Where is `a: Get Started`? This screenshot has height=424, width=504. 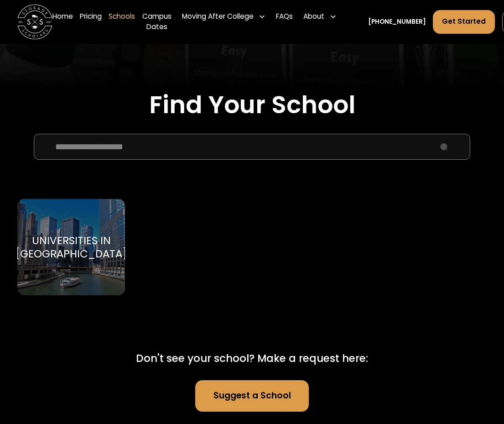
a: Get Started is located at coordinates (464, 22).